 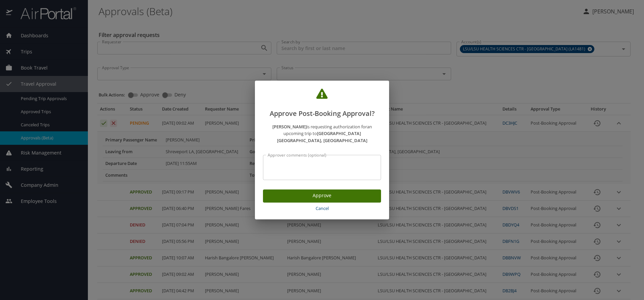 I want to click on span: Approve, so click(x=322, y=195).